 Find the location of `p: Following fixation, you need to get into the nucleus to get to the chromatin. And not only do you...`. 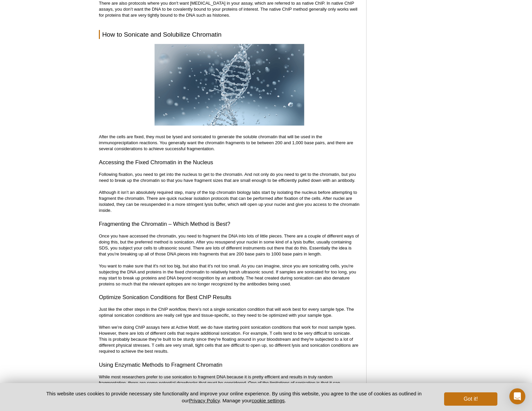

p: Following fixation, you need to get into the nucleus to get to the chromatin. And not only do you... is located at coordinates (229, 193).